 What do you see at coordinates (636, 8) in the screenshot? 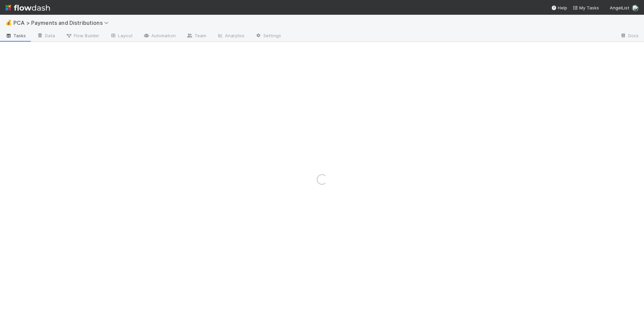
I see `img: avatar_99e80e95-8f0d-4917-ae3c-b5dad577a2b5.png` at bounding box center [636, 8].